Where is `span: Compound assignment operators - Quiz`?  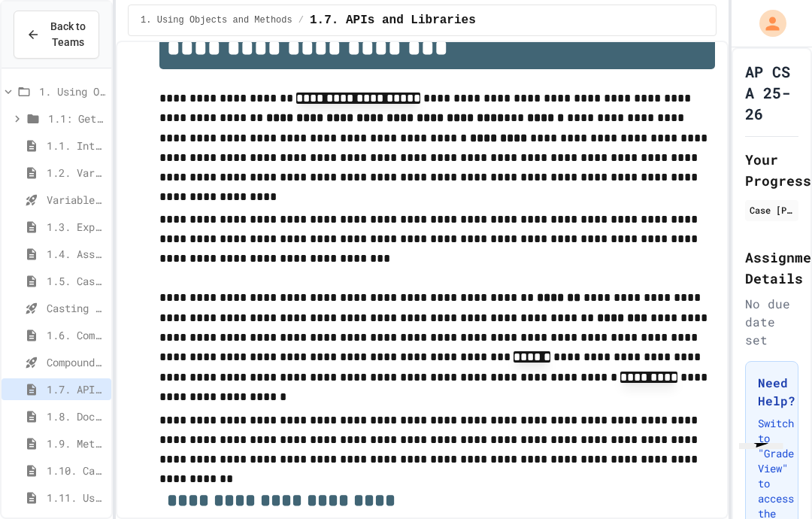 span: Compound assignment operators - Quiz is located at coordinates (76, 362).